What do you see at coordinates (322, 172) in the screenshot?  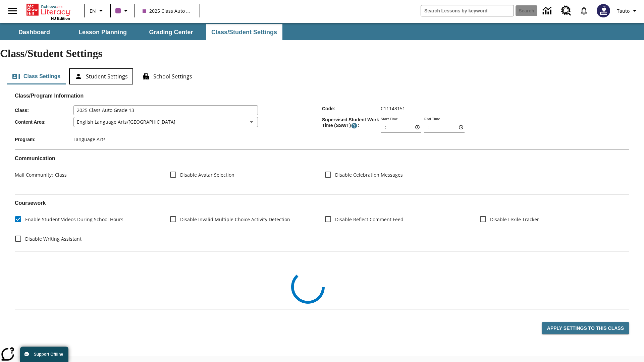 I see `div: Communication` at bounding box center [322, 172].